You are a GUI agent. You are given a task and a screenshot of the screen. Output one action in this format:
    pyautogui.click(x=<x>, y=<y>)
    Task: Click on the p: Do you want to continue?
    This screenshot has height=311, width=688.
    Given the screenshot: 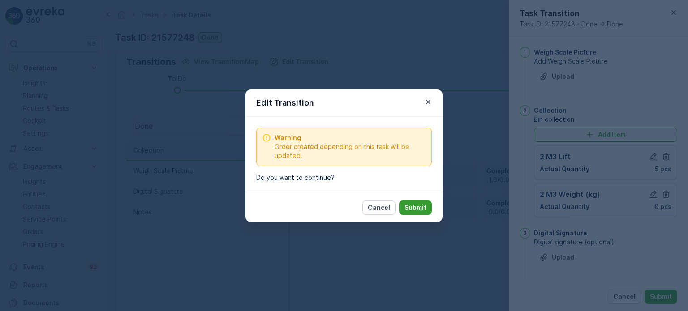 What is the action you would take?
    pyautogui.click(x=344, y=178)
    